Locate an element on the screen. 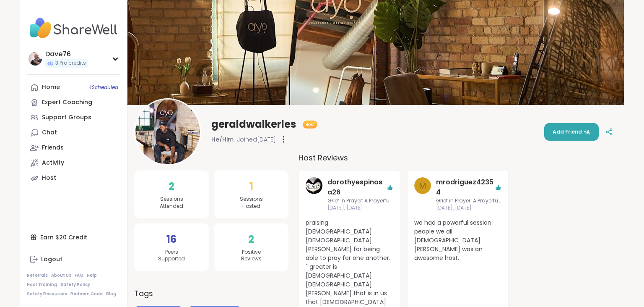 This screenshot has width=644, height=307. div: Logout is located at coordinates (52, 259).